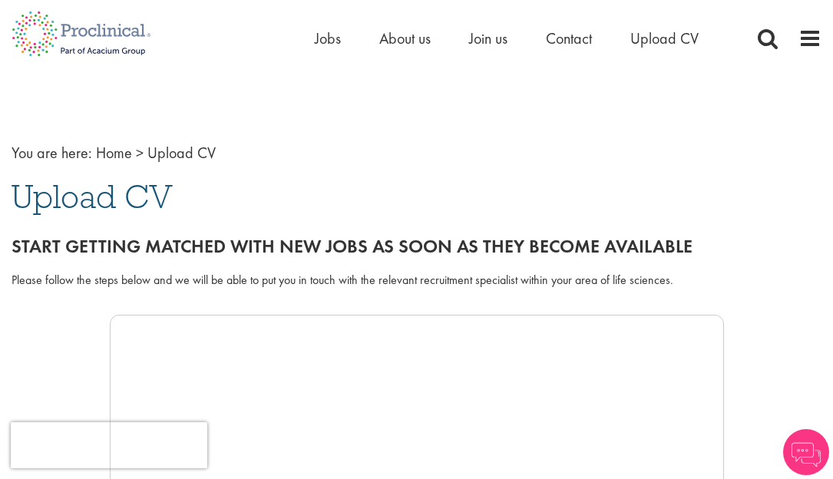  What do you see at coordinates (806, 452) in the screenshot?
I see `img: Chatbot` at bounding box center [806, 452].